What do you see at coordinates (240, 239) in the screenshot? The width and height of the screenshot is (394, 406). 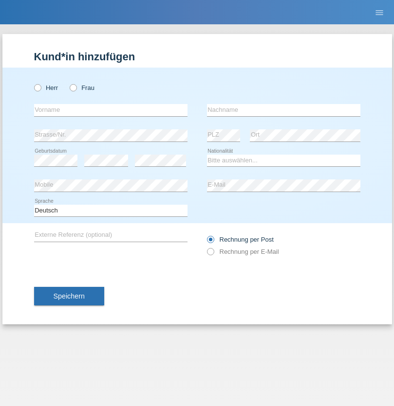 I see `label: Rechnung per Post` at bounding box center [240, 239].